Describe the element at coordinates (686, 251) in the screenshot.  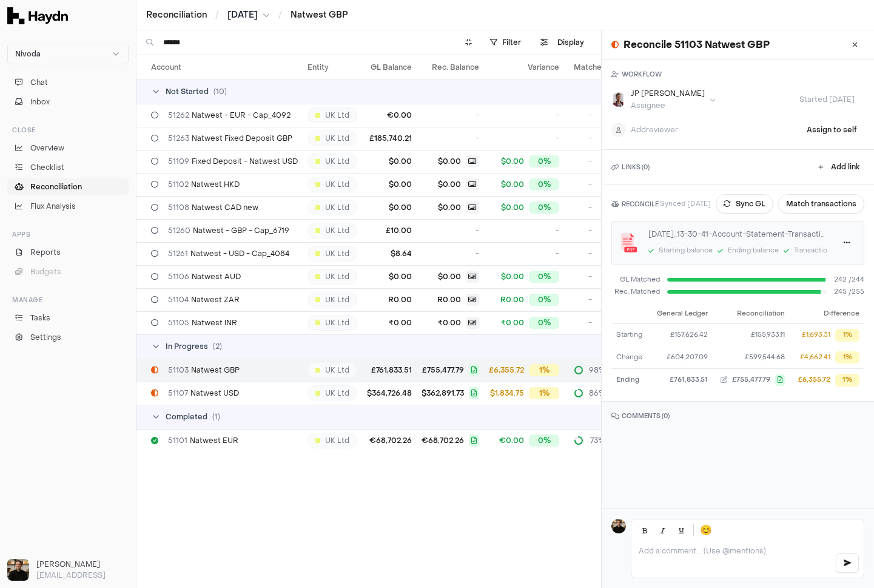
I see `div: Starting balance` at that location.